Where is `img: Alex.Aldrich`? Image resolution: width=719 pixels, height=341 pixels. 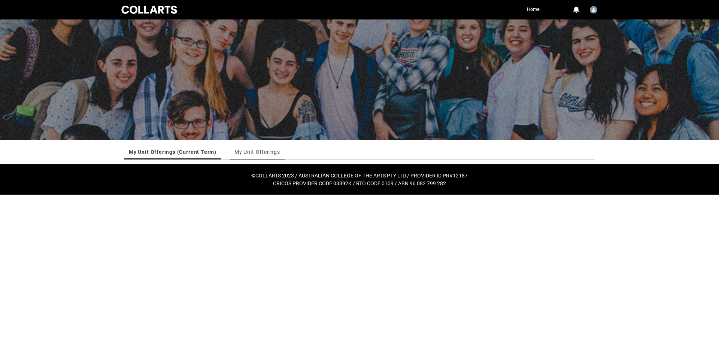
img: Alex.Aldrich is located at coordinates (594, 10).